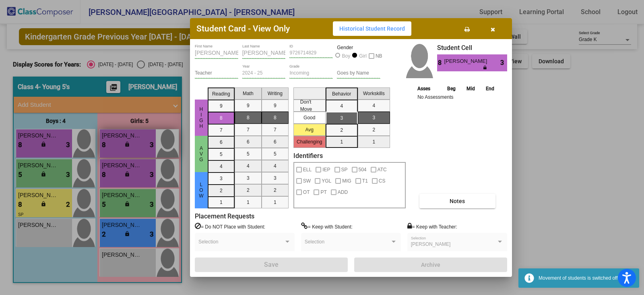  What do you see at coordinates (451, 88) in the screenshot?
I see `th: Beg` at bounding box center [451, 88].